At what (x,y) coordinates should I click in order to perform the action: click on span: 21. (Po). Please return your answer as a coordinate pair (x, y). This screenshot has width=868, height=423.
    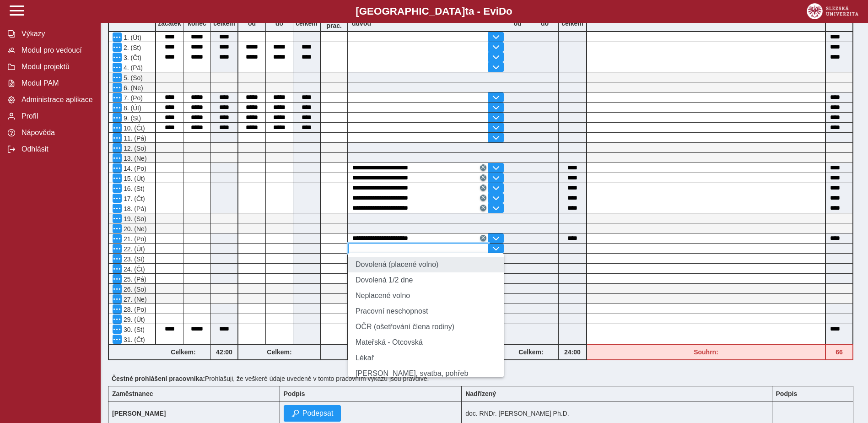
    Looking at the image, I should click on (134, 239).